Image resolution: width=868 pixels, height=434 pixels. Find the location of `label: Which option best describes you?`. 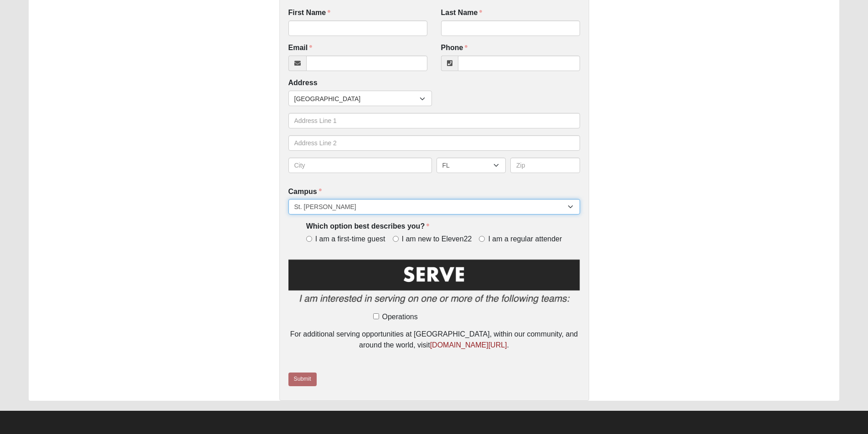

label: Which option best describes you? is located at coordinates (367, 226).